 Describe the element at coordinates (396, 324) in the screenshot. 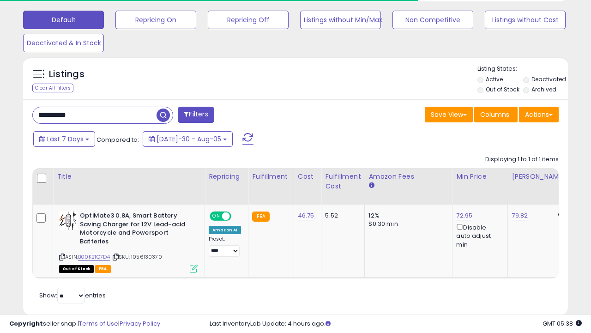

I see `div: Last InventoryLab Update: 4 hours ago.` at that location.